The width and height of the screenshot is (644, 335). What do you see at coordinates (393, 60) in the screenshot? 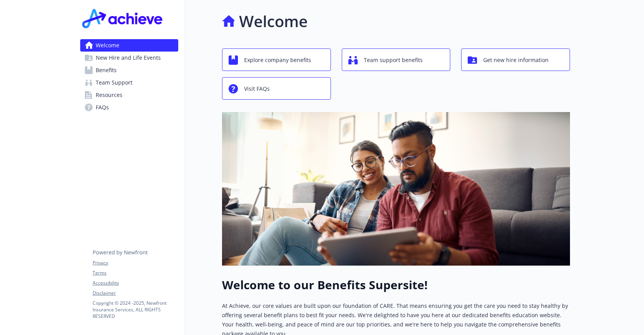
I see `span: Team support benefits` at bounding box center [393, 60].